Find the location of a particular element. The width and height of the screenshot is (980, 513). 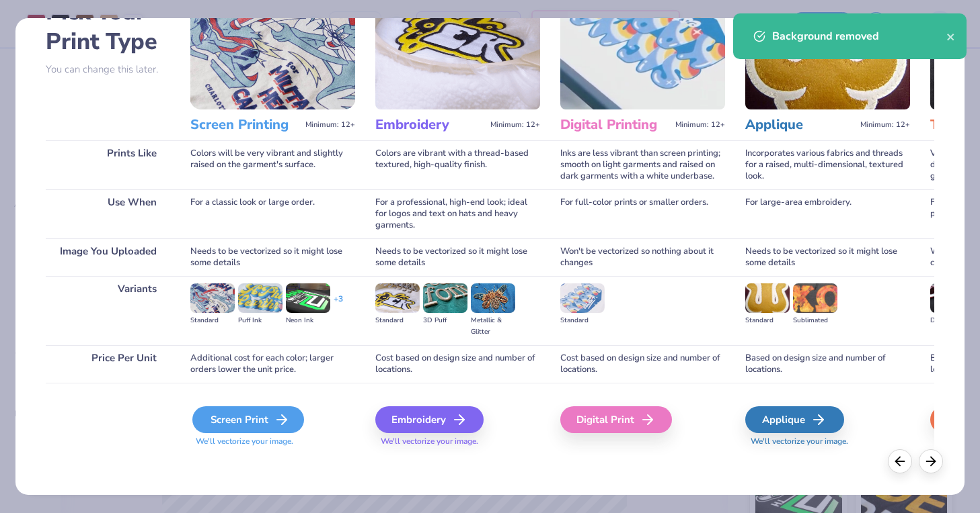

img: 3D Puff is located at coordinates (445, 298).